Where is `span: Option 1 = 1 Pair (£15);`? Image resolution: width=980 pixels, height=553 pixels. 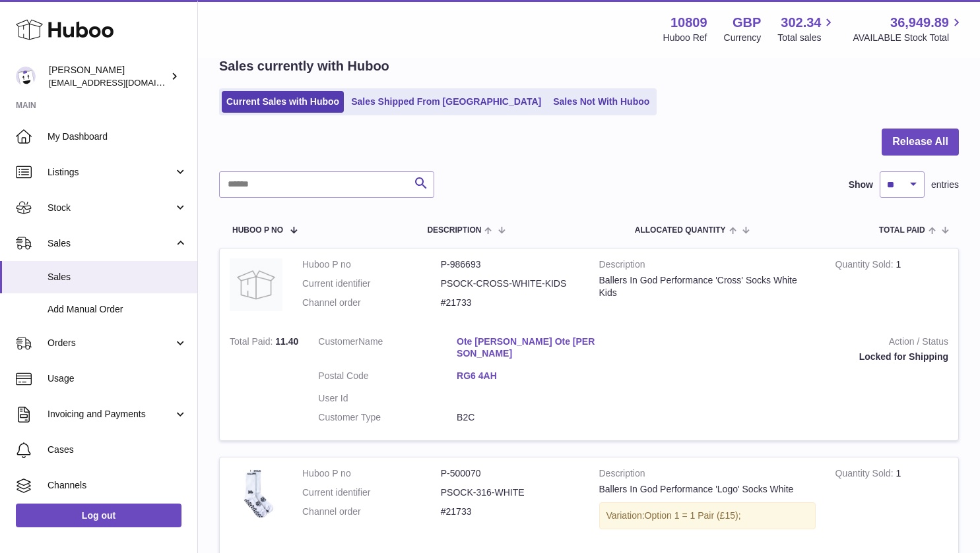
span: Option 1 = 1 Pair (£15); is located at coordinates (693, 516).